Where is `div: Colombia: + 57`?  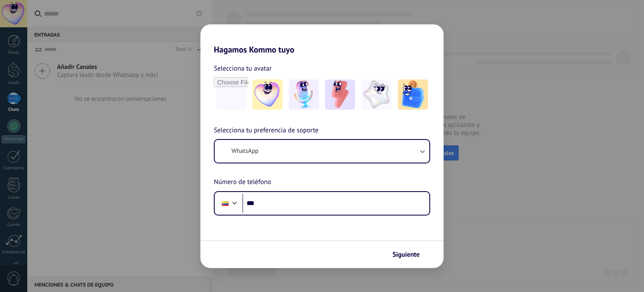
div: Colombia: + 57 is located at coordinates (225, 203).